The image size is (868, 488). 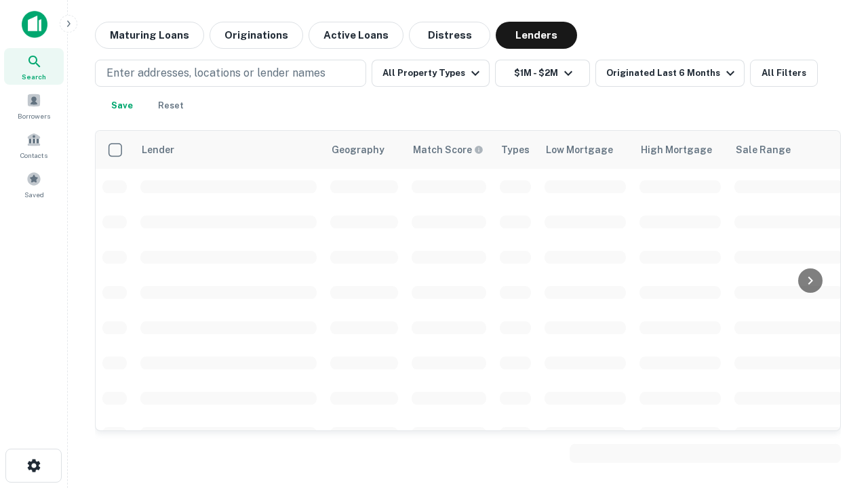 What do you see at coordinates (449, 35) in the screenshot?
I see `button: Distress` at bounding box center [449, 35].